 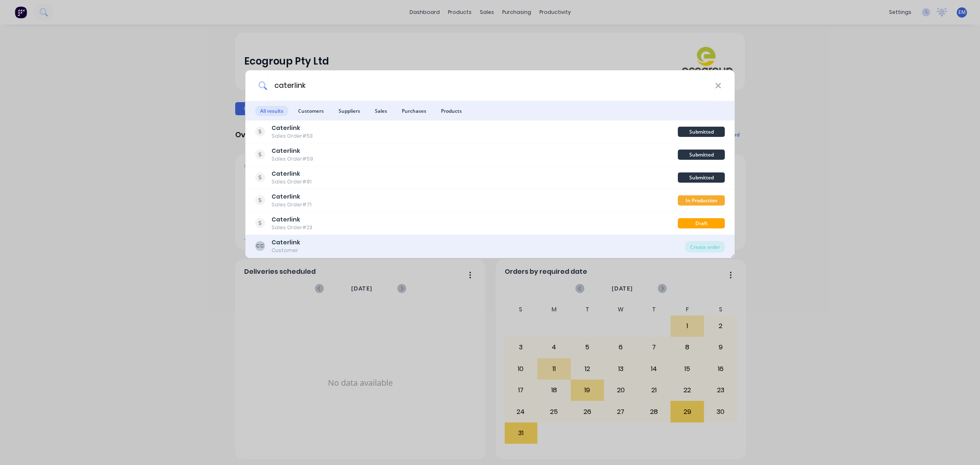 I want to click on input: Start typing a customer or supplier name to create a new order..., so click(x=491, y=85).